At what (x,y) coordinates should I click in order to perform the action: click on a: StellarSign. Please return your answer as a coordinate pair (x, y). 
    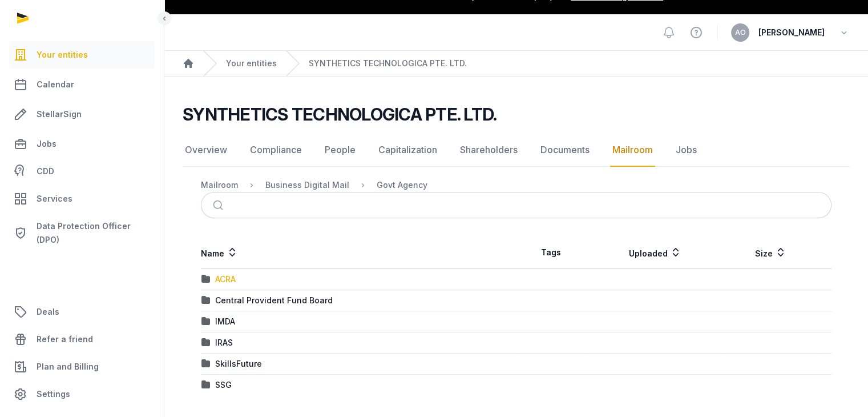
    Looking at the image, I should click on (81, 114).